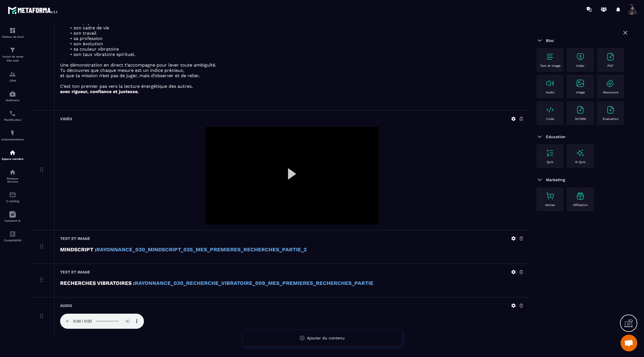 This screenshot has width=644, height=357. I want to click on p: Audio, so click(550, 92).